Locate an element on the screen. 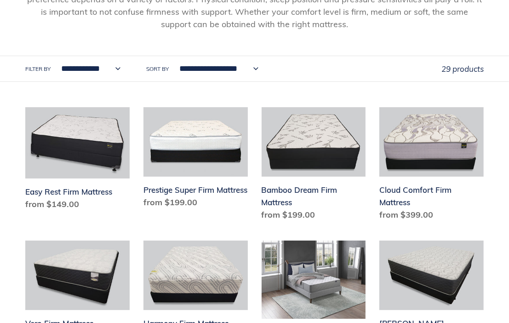  a: Bamboo Dream Firm Mattress is located at coordinates (314, 166).